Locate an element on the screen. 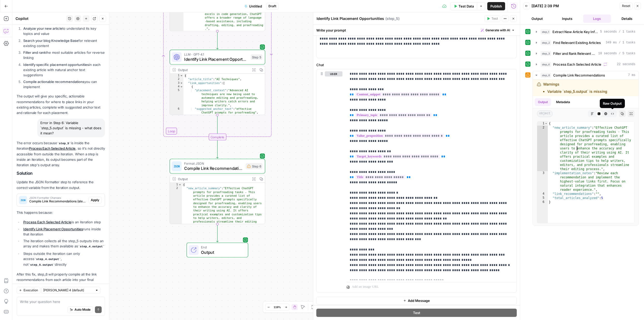 Image resolution: width=644 pixels, height=320 pixels. button: Untitled is located at coordinates (254, 6).